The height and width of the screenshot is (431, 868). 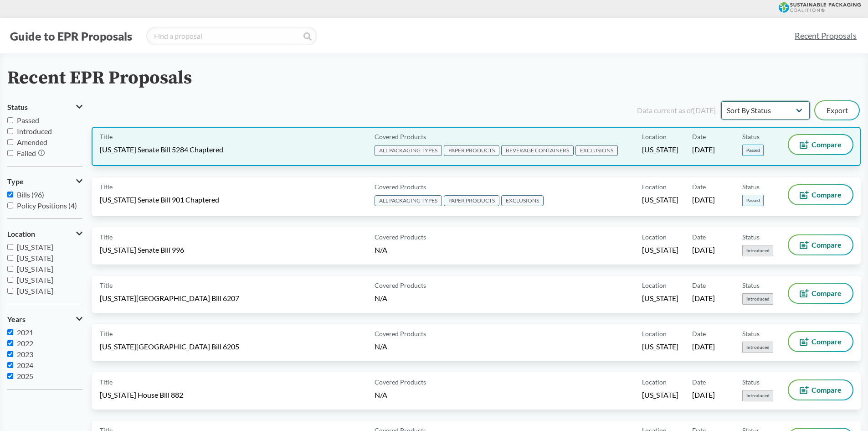 What do you see at coordinates (25, 376) in the screenshot?
I see `span: 2025` at bounding box center [25, 376].